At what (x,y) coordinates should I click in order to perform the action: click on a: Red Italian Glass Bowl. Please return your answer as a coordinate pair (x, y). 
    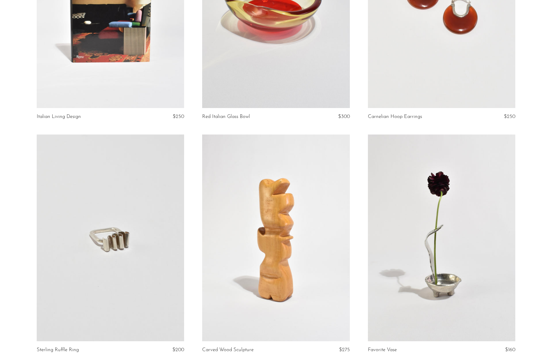
    Looking at the image, I should click on (226, 117).